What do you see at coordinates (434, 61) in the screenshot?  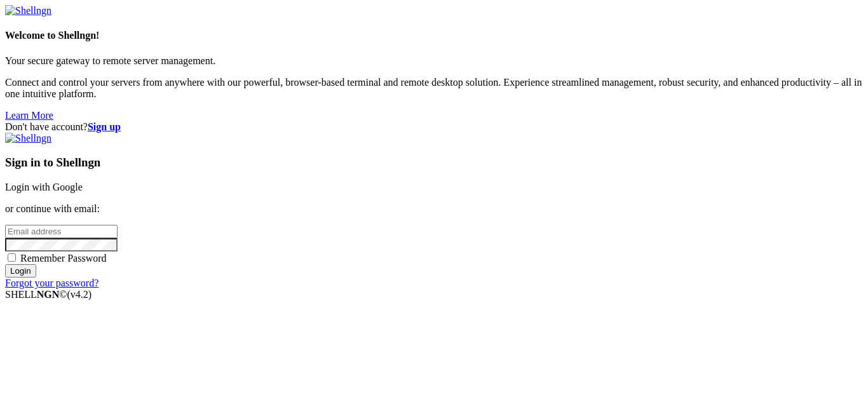 I see `p: Your secure gateway to remote server management.` at bounding box center [434, 61].